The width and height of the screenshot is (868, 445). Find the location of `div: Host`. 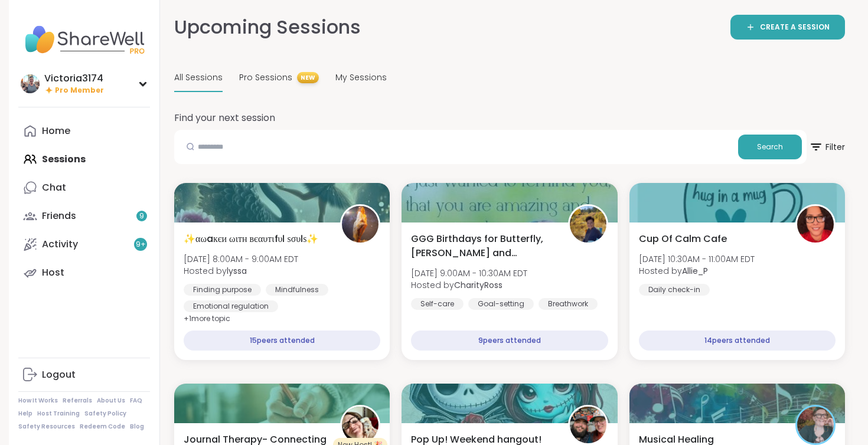

div: Host is located at coordinates (53, 272).